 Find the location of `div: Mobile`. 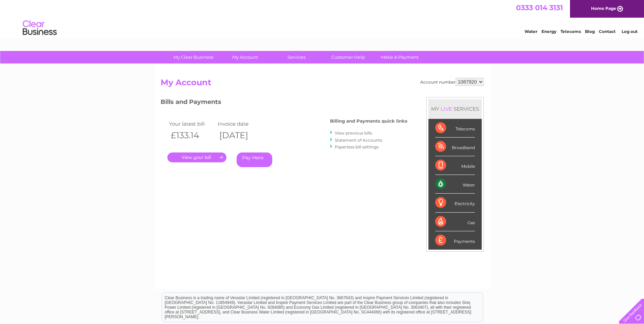

div: Mobile is located at coordinates (455, 165).